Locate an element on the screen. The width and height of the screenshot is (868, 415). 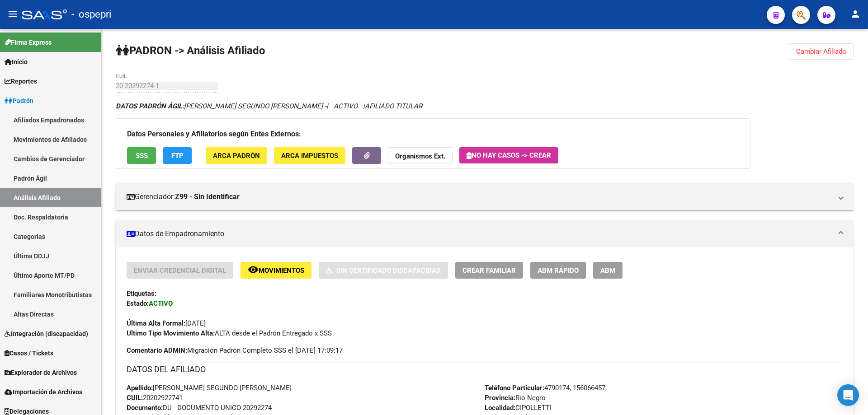
button: ARCA Impuestos is located at coordinates (310, 155).